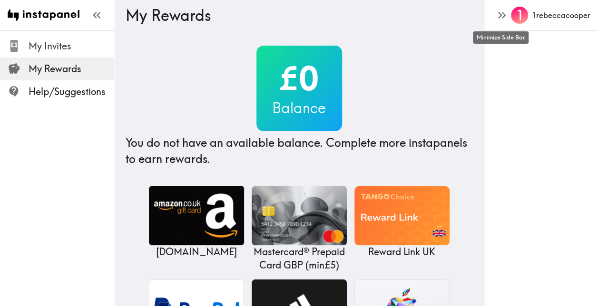  I want to click on p: Reward Link UK, so click(402, 252).